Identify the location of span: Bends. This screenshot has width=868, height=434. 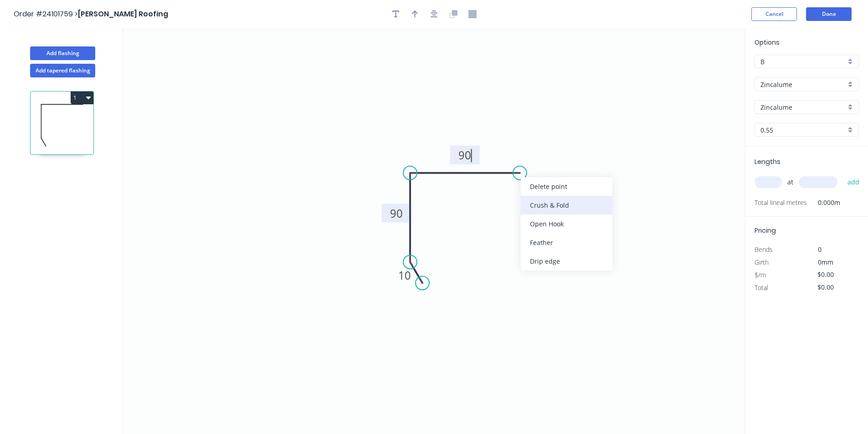
(764, 249).